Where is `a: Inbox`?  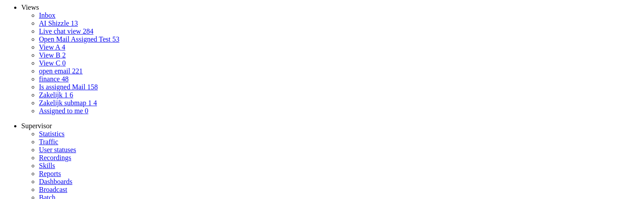 a: Inbox is located at coordinates (47, 15).